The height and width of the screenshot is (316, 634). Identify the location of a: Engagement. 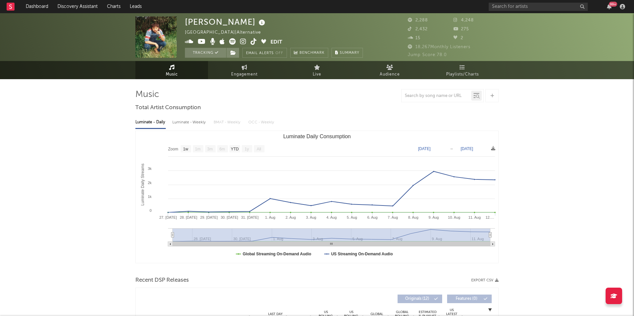
(244, 70).